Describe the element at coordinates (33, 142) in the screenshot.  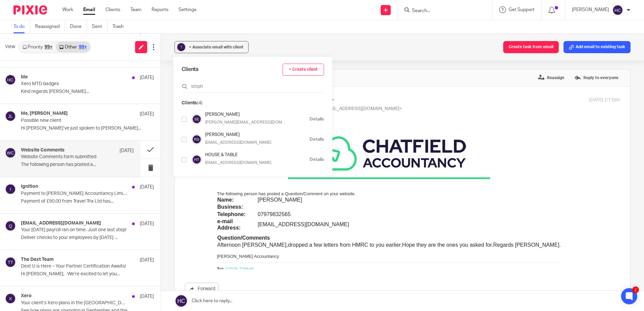
I see `a: 07976 728646` at that location.